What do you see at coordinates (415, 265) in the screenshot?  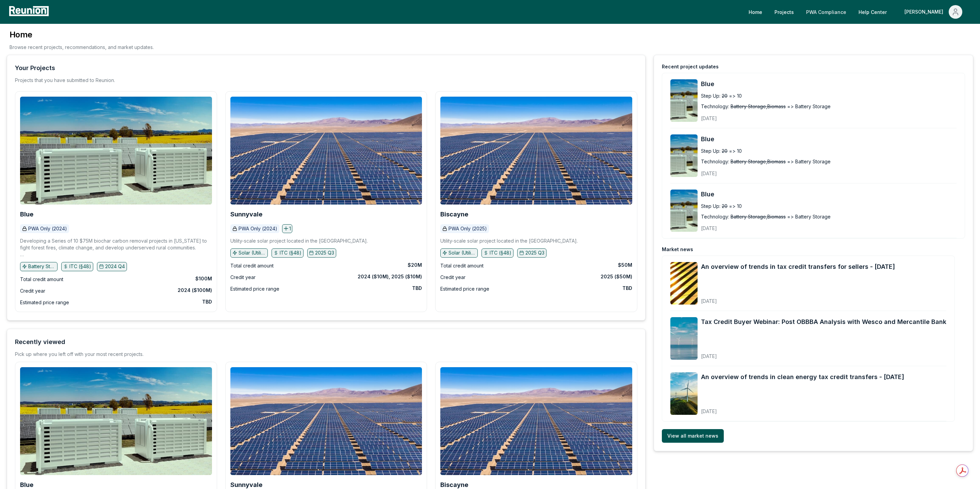 I see `div: $20M` at bounding box center [415, 265].